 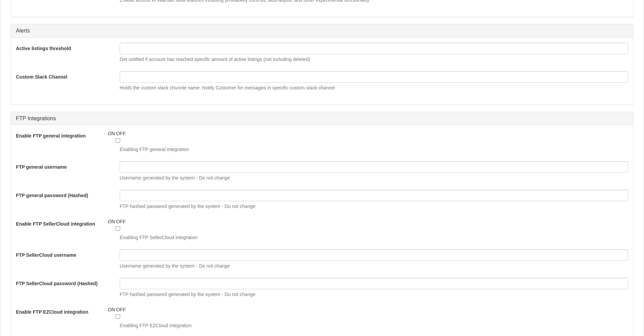 I want to click on span: Enabling FTP EZCloud integration, so click(x=374, y=326).